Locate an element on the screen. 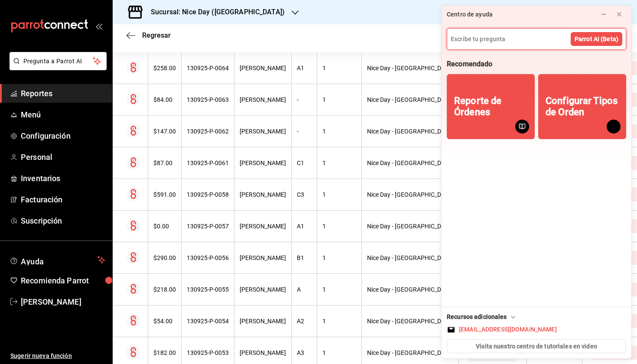 The width and height of the screenshot is (637, 364). button: open_drawer_menu is located at coordinates (99, 26).